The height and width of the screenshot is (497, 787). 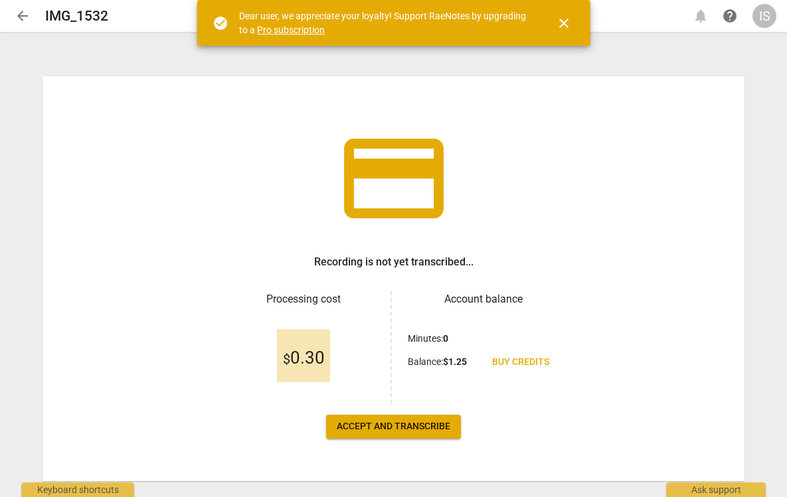 What do you see at coordinates (455, 362) in the screenshot?
I see `b: $ 1.25` at bounding box center [455, 362].